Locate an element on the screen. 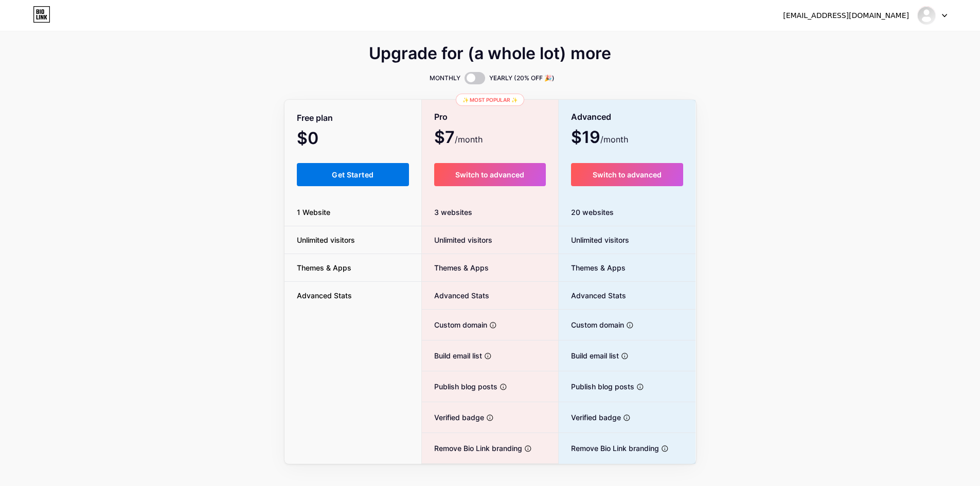  div: 20 websites is located at coordinates (627, 212).